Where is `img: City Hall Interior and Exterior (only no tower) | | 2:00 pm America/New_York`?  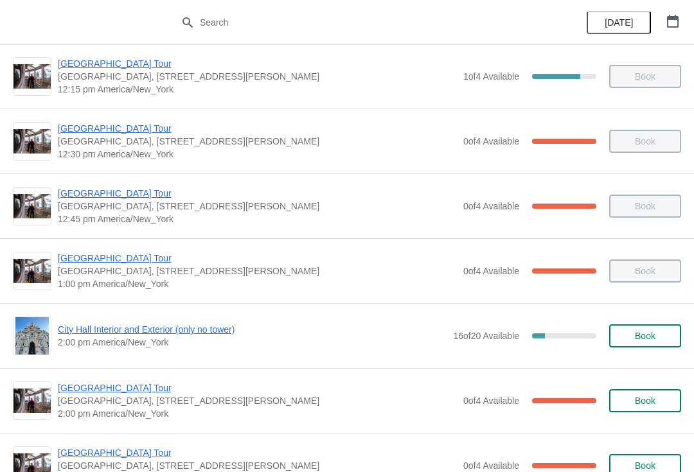 img: City Hall Interior and Exterior (only no tower) | | 2:00 pm America/New_York is located at coordinates (32, 336).